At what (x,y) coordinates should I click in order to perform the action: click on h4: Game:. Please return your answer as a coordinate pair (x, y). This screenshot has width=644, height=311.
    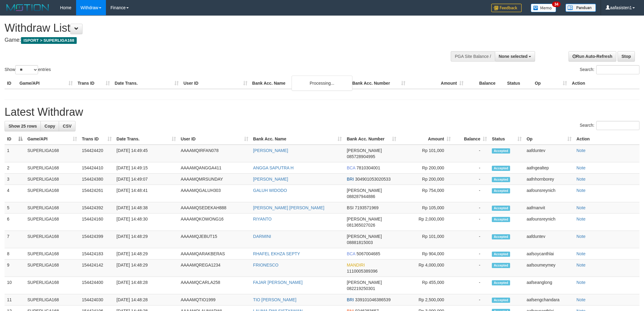
    Looking at the image, I should click on (214, 40).